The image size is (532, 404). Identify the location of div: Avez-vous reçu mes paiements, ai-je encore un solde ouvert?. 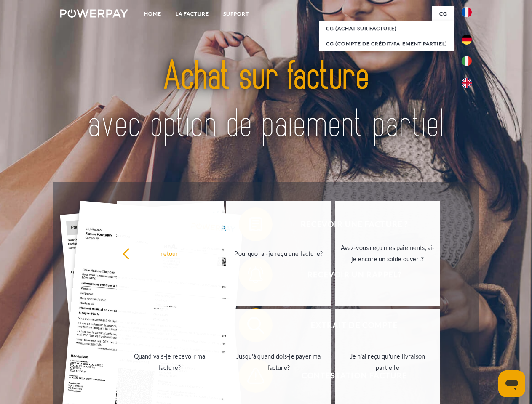
(387, 254).